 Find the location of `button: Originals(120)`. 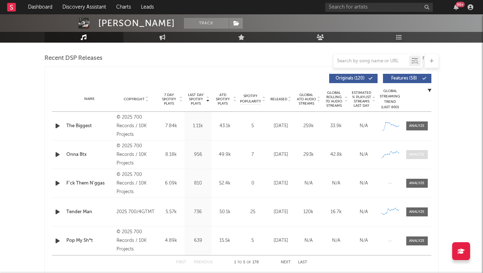

button: Originals(120) is located at coordinates (353, 79).